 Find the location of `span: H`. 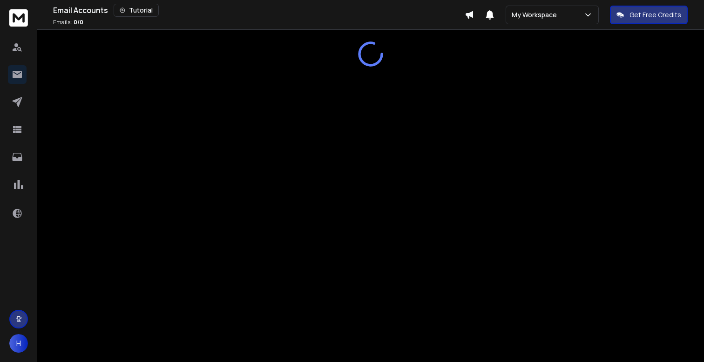

span: H is located at coordinates (19, 343).